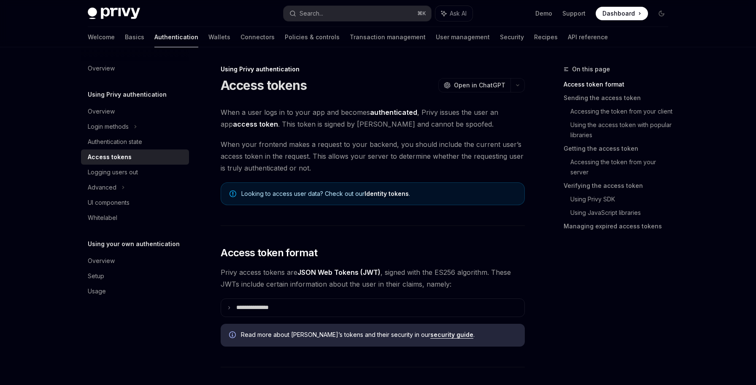 The image size is (756, 385). What do you see at coordinates (312, 37) in the screenshot?
I see `a: Policies & controls` at bounding box center [312, 37].